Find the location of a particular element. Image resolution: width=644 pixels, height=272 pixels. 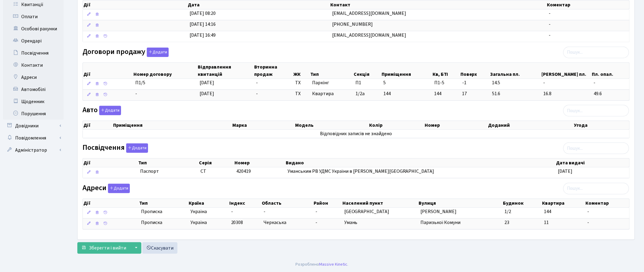

span: 16.8 is located at coordinates (566, 93).